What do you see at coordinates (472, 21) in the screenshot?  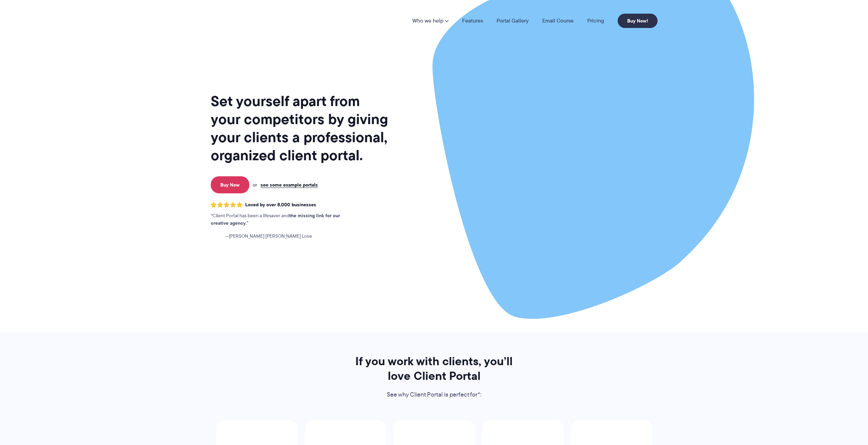 I see `a: Features` at bounding box center [472, 21].